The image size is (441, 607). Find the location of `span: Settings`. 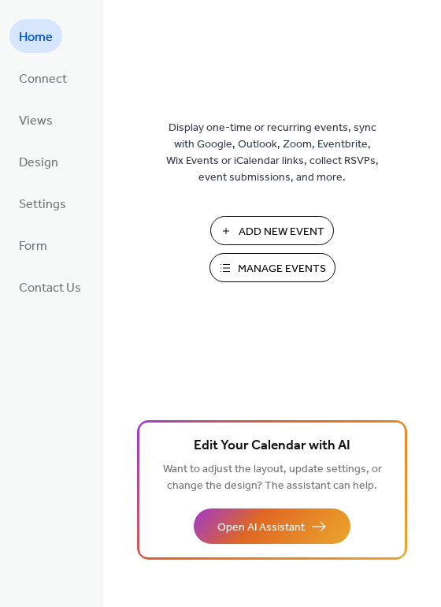

span: Settings is located at coordinates (43, 204).